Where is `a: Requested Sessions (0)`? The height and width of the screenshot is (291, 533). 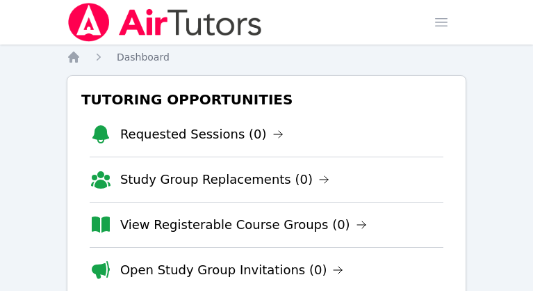 a: Requested Sessions (0) is located at coordinates (202, 134).